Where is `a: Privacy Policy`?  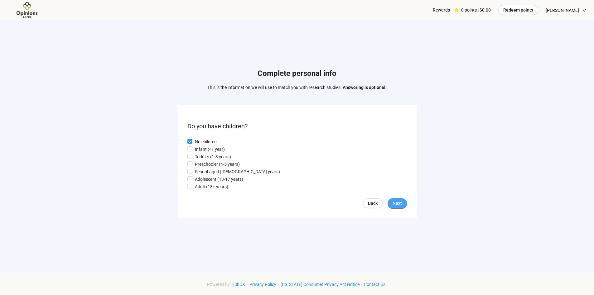
a: Privacy Policy is located at coordinates (263, 284).